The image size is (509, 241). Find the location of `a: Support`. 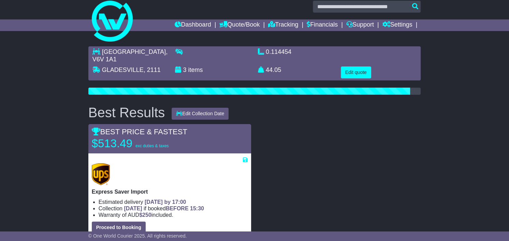

a: Support is located at coordinates (360, 25).